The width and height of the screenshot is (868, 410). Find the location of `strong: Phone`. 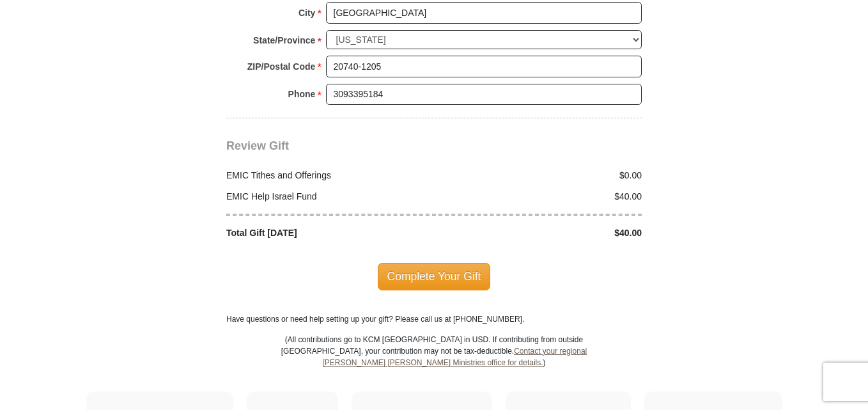

strong: Phone is located at coordinates (302, 94).